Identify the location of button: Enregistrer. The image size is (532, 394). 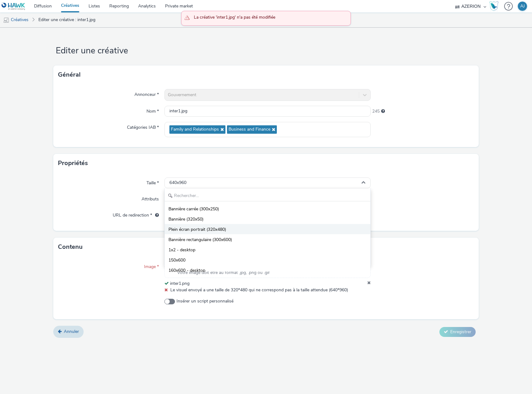
(458, 332).